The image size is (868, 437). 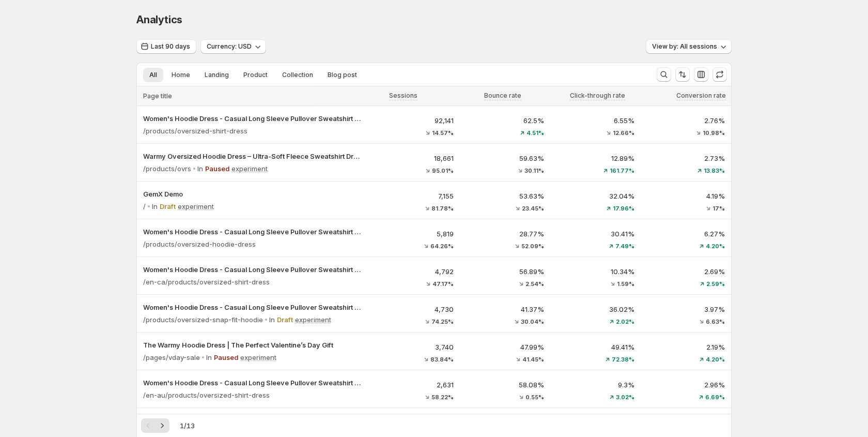 I want to click on p: 92,141, so click(x=414, y=120).